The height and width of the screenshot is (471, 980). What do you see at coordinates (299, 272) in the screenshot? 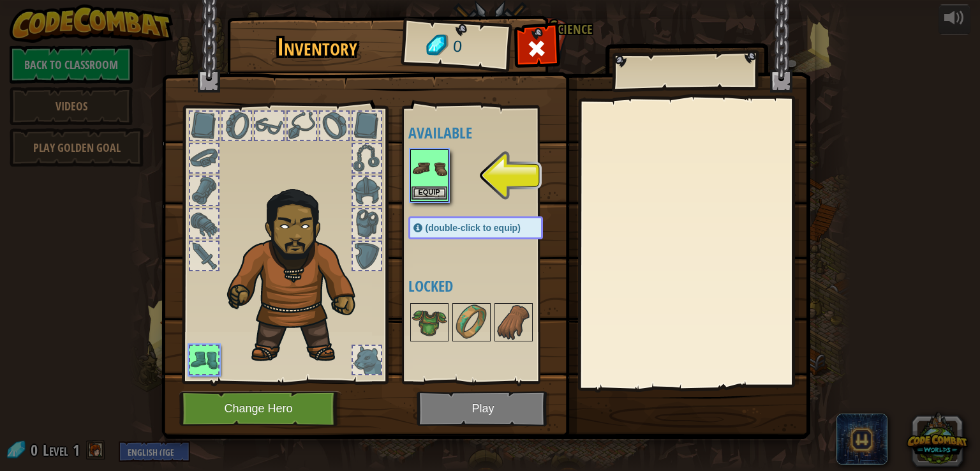
I see `img: duelist_hair.png` at bounding box center [299, 272].